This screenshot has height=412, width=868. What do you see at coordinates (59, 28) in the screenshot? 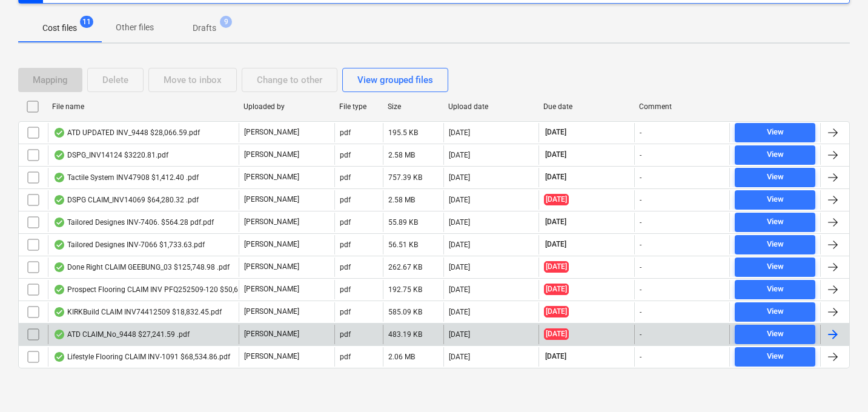
I see `p: Cost files` at bounding box center [59, 28].